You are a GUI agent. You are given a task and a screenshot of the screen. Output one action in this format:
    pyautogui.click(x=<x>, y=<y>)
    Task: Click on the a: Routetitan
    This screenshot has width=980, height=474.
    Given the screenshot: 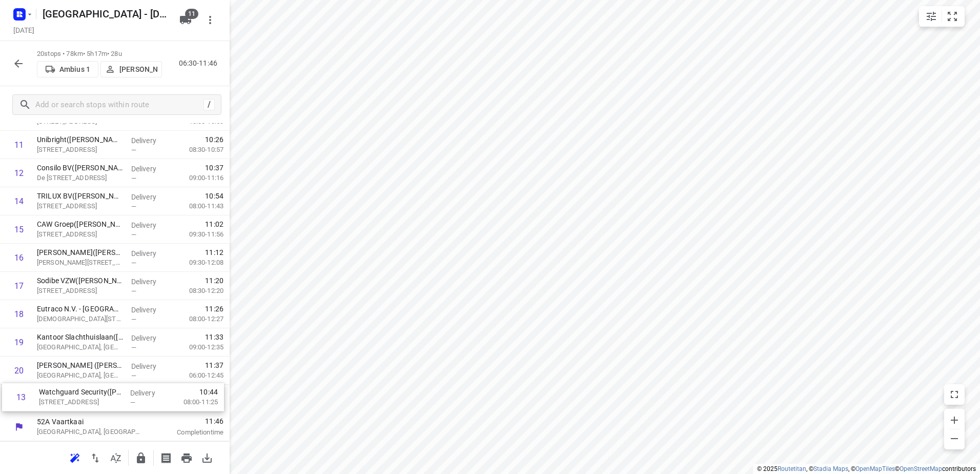 What is the action you would take?
    pyautogui.click(x=792, y=469)
    